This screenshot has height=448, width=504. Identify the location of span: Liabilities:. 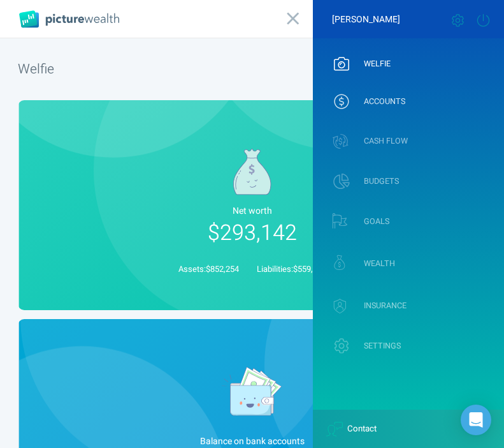
(275, 269).